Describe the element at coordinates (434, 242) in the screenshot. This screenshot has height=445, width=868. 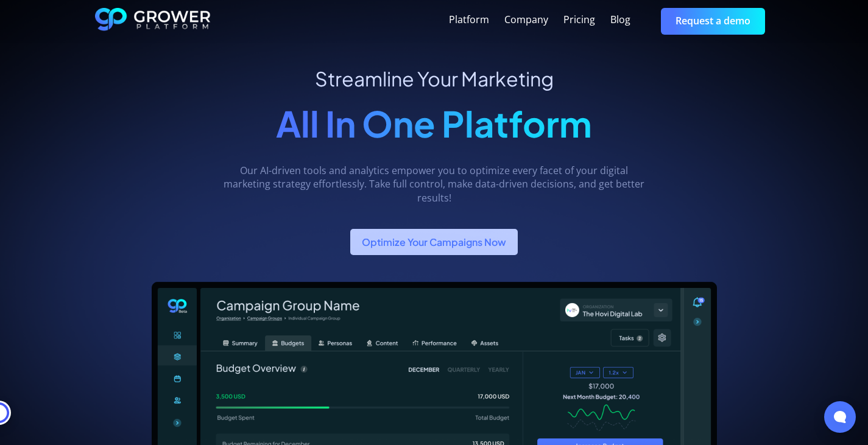
I see `a: Optimize Your Campaigns Now` at that location.